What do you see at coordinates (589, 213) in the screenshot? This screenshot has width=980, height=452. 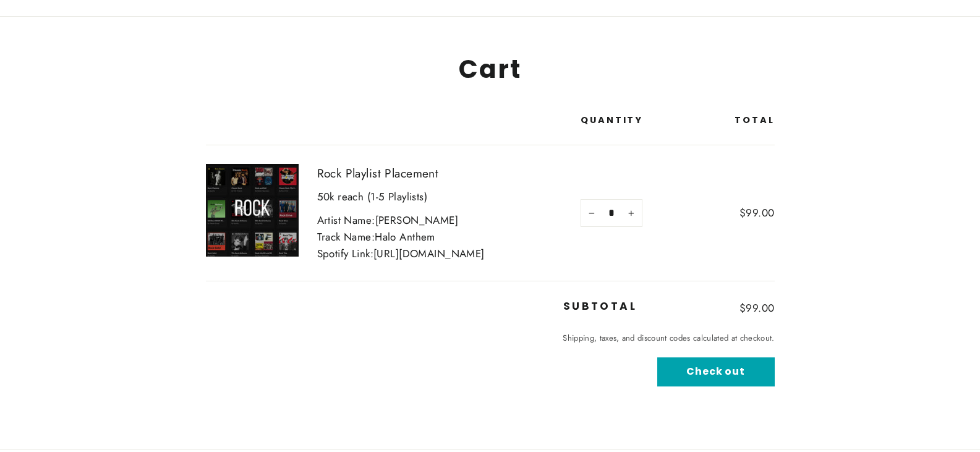 I see `button: Reduce item quantity by one` at bounding box center [589, 213].